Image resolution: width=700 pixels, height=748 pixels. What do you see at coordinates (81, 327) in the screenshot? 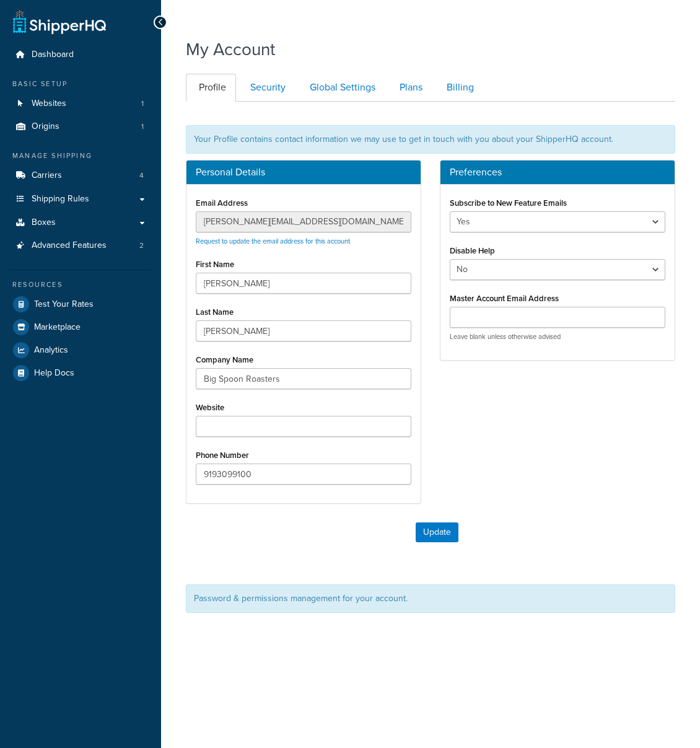
I see `li: Marketplace` at bounding box center [81, 327].